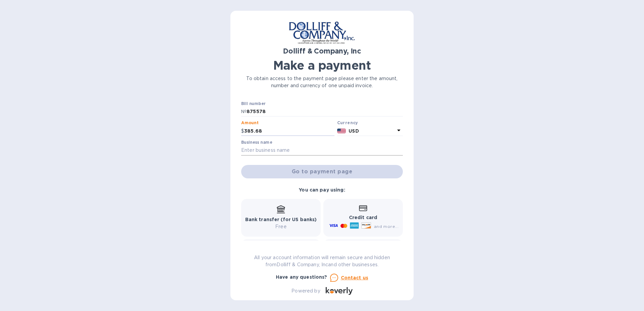  What do you see at coordinates (305, 291) in the screenshot?
I see `p: Powered by` at bounding box center [305, 291].